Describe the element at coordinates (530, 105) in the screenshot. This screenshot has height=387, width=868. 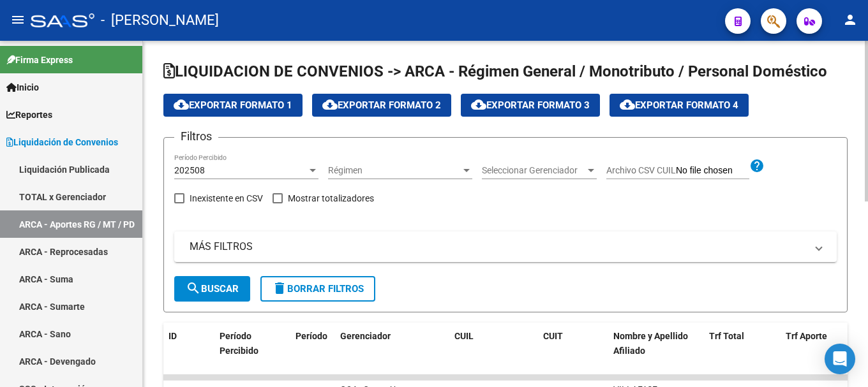
I see `span: Exportar Formato 3` at that location.